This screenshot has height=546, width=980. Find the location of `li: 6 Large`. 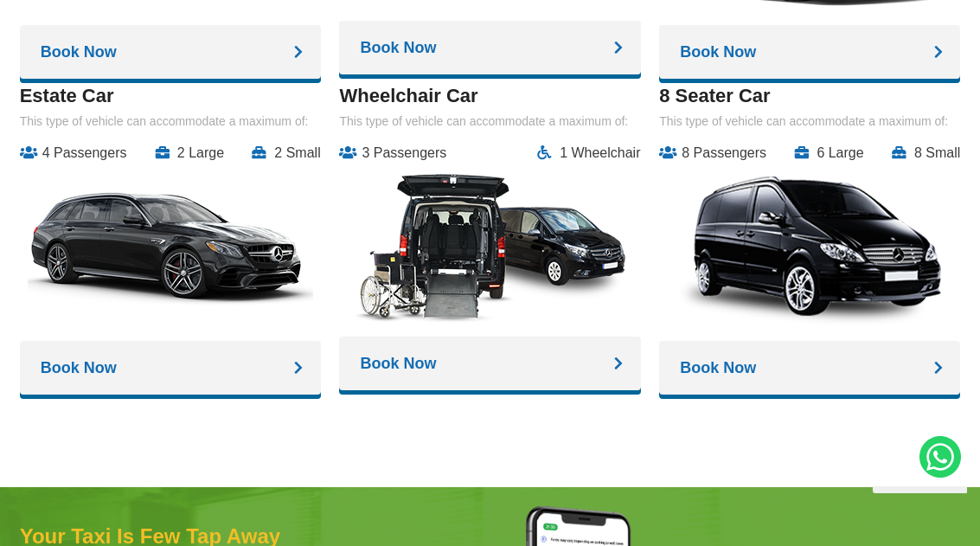

li: 6 Large is located at coordinates (829, 153).